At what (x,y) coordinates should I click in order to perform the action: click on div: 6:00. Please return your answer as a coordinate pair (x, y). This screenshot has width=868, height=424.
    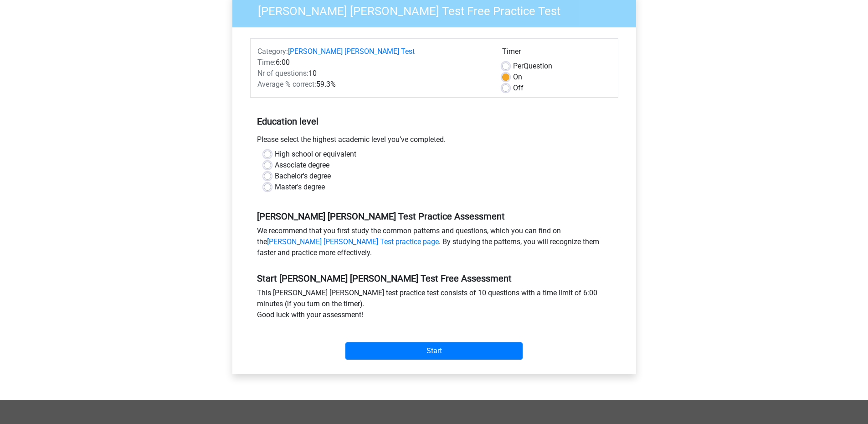
    Looking at the image, I should click on (373, 63).